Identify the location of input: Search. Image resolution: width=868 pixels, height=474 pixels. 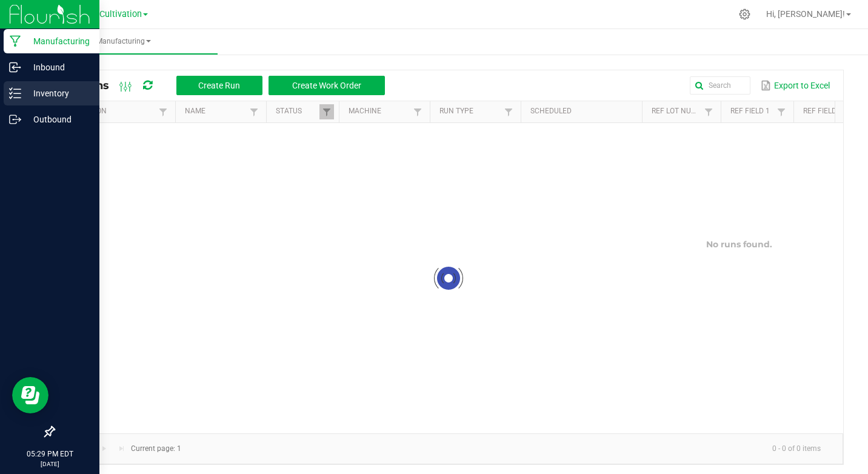
(720, 86).